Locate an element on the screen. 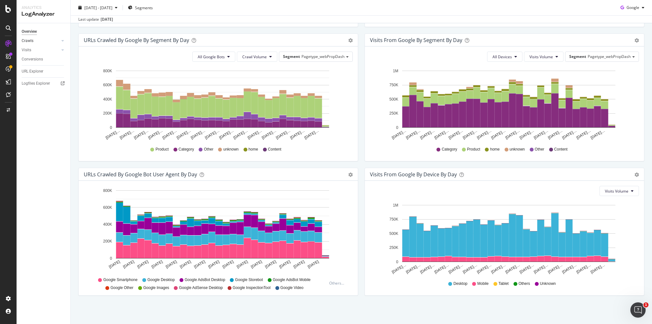 The image size is (652, 324). span: All Devices is located at coordinates (502, 57).